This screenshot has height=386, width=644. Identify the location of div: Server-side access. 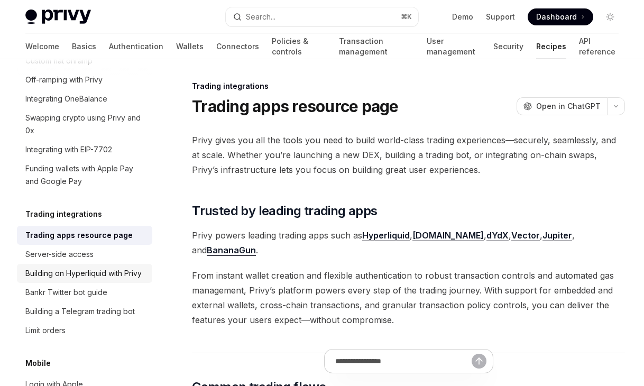
(59, 254).